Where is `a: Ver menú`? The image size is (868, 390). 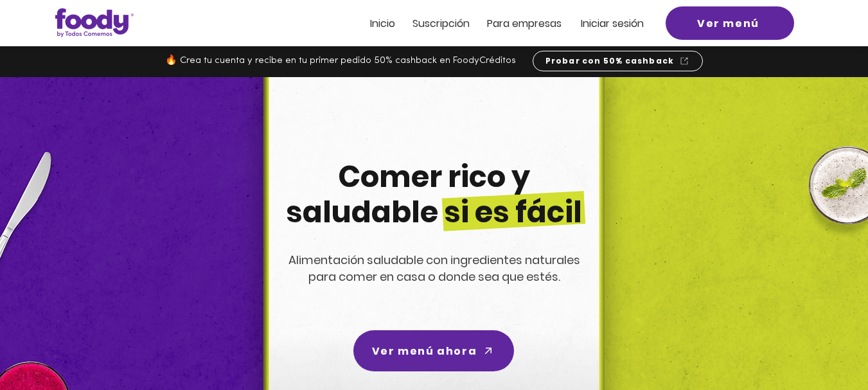
a: Ver menú is located at coordinates (729, 23).